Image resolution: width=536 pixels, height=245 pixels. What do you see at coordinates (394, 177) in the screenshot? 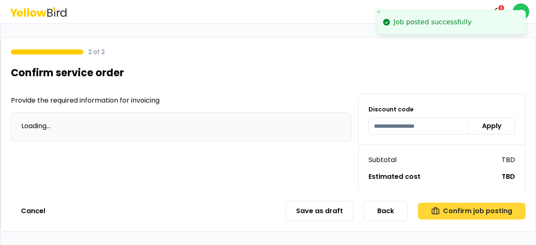
I see `p: Estimated cost` at bounding box center [394, 177].